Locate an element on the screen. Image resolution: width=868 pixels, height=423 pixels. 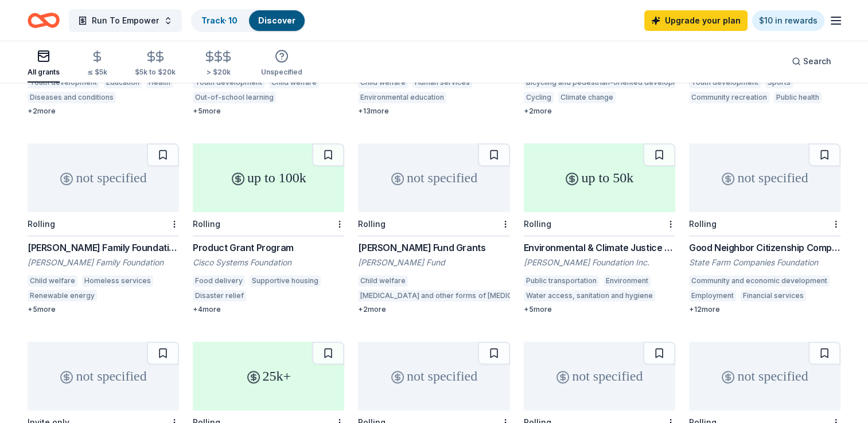
a: not specifiedRollingGood Neighbor Citizenship Company GrantsState Farm Companies FoundationCommun... is located at coordinates (765, 229).